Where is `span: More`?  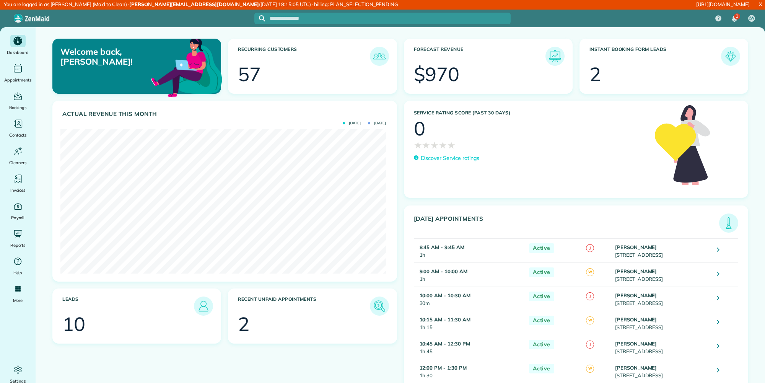 span: More is located at coordinates (18, 300).